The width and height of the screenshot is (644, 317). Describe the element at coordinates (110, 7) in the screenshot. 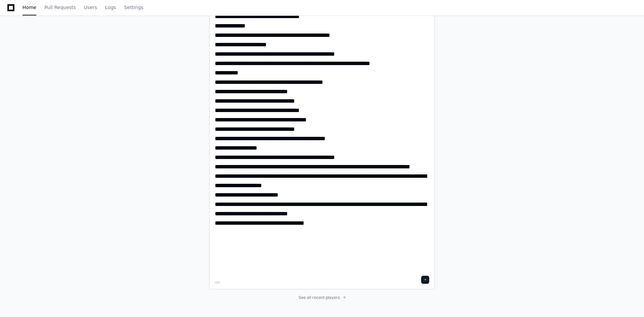

I see `span: Logs` at that location.